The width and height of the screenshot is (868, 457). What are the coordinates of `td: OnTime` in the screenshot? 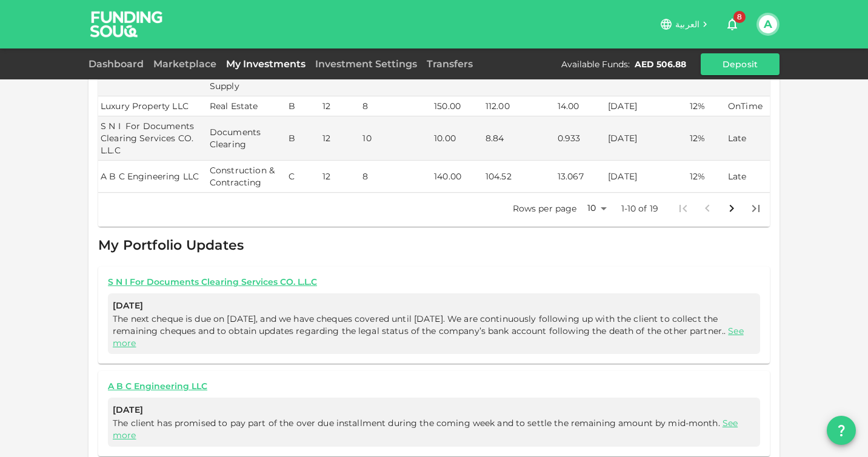 It's located at (747, 106).